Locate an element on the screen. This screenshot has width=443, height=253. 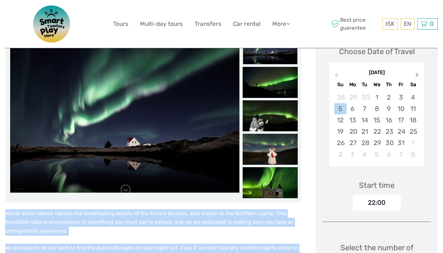
div: Su is located at coordinates (340, 84).